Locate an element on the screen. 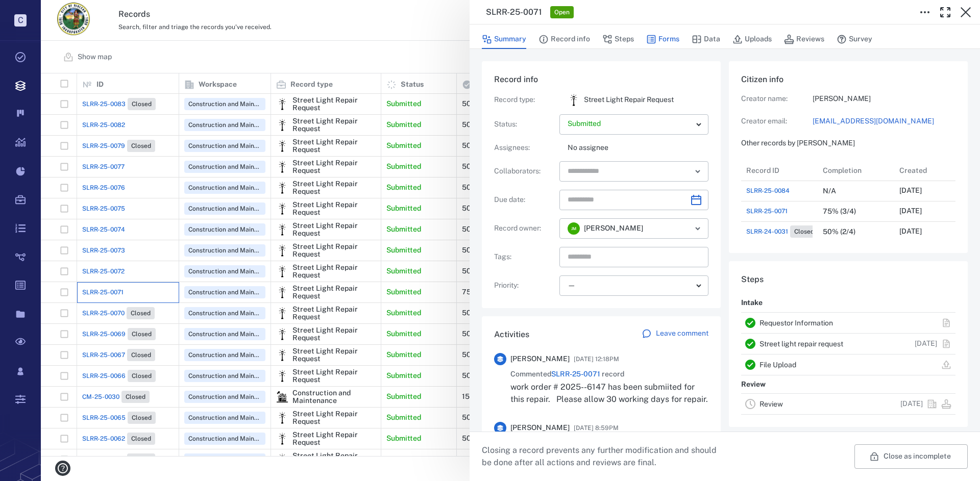 This screenshot has height=481, width=980. p: Record type : is located at coordinates (525, 100).